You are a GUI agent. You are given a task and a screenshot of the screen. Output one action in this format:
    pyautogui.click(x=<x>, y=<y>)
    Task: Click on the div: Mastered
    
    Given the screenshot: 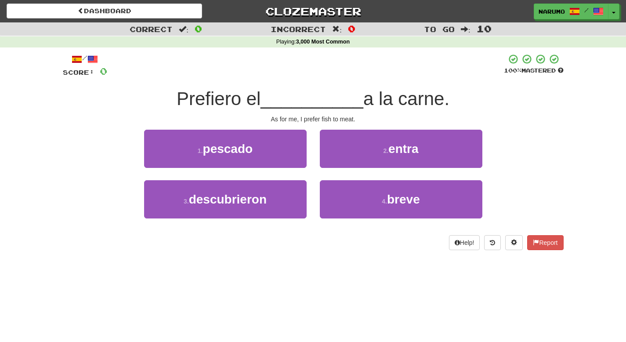 What is the action you would take?
    pyautogui.click(x=534, y=71)
    